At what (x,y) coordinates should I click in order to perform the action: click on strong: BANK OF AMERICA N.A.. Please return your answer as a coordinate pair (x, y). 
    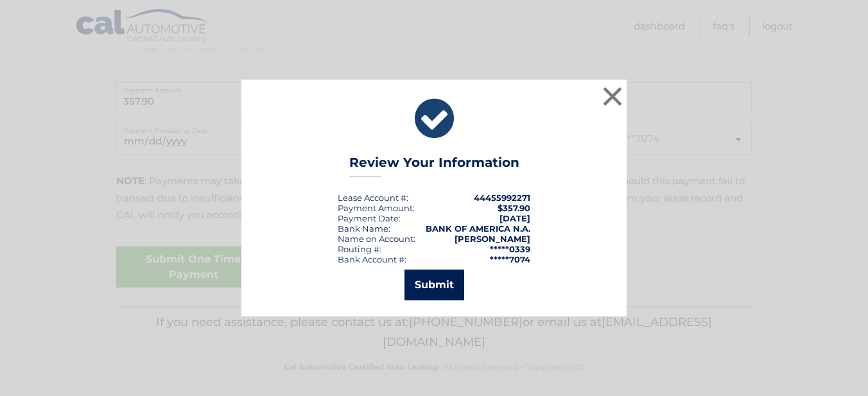
    Looking at the image, I should click on (478, 228).